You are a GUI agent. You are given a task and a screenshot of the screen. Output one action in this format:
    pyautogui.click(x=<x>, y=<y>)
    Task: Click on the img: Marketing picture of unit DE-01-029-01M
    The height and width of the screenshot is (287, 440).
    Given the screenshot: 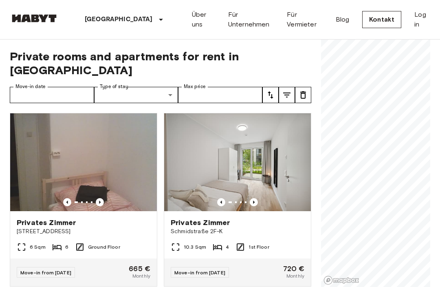 What is the action you would take?
    pyautogui.click(x=84, y=162)
    